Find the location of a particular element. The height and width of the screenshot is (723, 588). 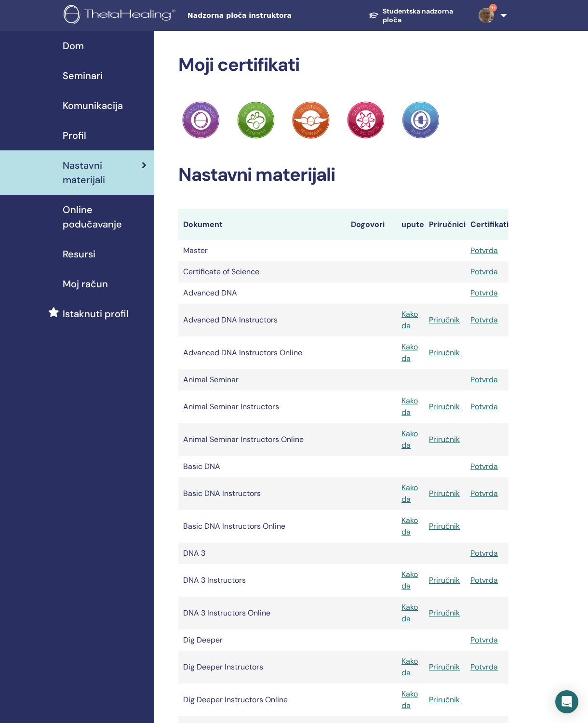

td: Advanced DNA Instructors is located at coordinates (262, 320).